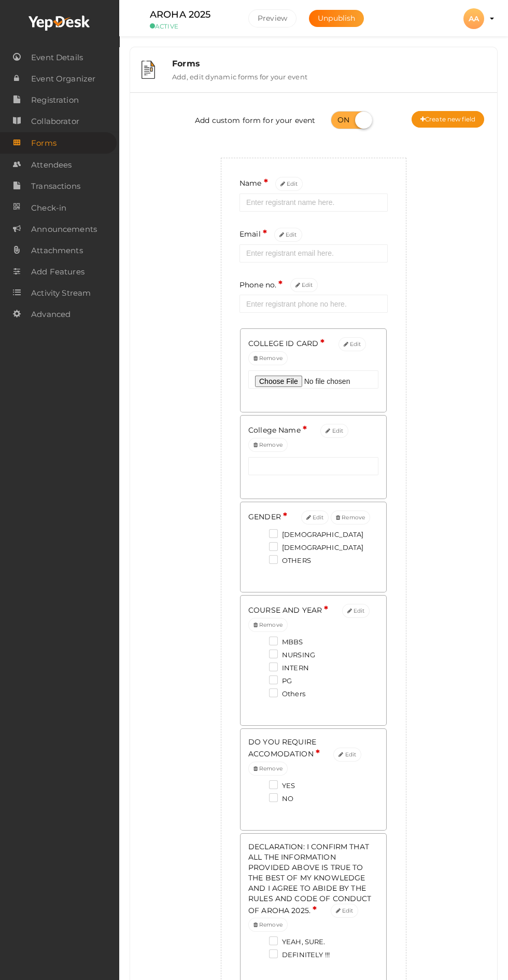  I want to click on span: Collaborator, so click(55, 122).